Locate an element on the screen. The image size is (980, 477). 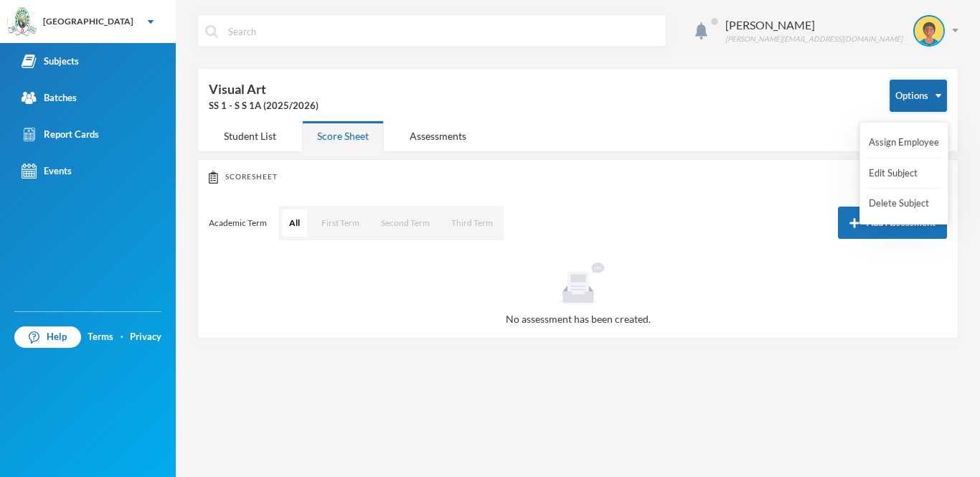
button: Edit Subject is located at coordinates (896, 174).